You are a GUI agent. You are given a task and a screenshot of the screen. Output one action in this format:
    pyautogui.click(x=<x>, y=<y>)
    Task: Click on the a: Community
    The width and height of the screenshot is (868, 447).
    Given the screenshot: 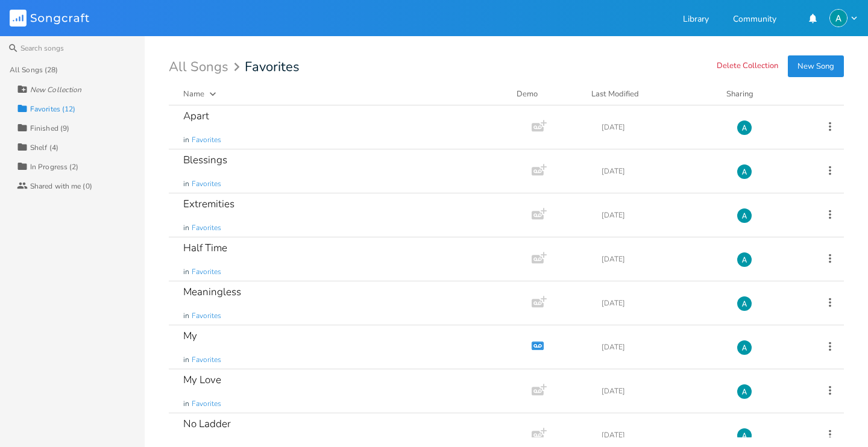 What is the action you would take?
    pyautogui.click(x=754, y=20)
    